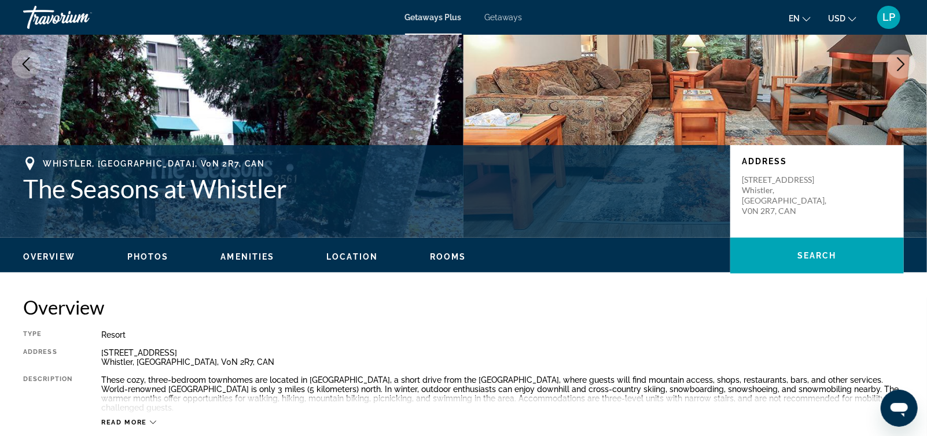  I want to click on span: Getaways, so click(503, 17).